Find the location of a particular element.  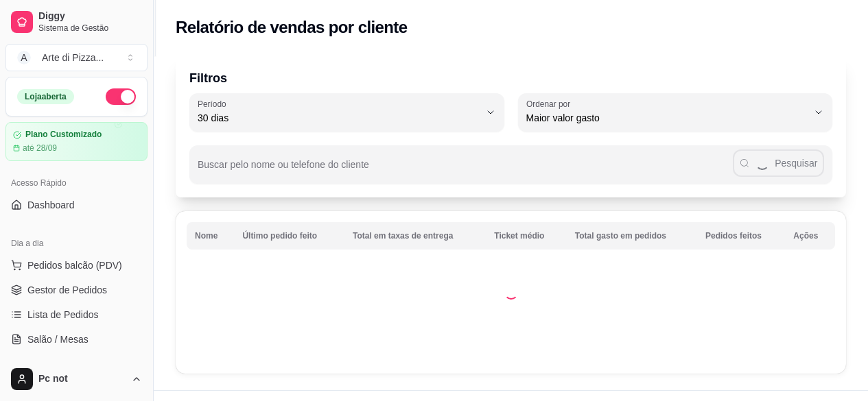

div: Acesso Rápido is located at coordinates (76, 183).